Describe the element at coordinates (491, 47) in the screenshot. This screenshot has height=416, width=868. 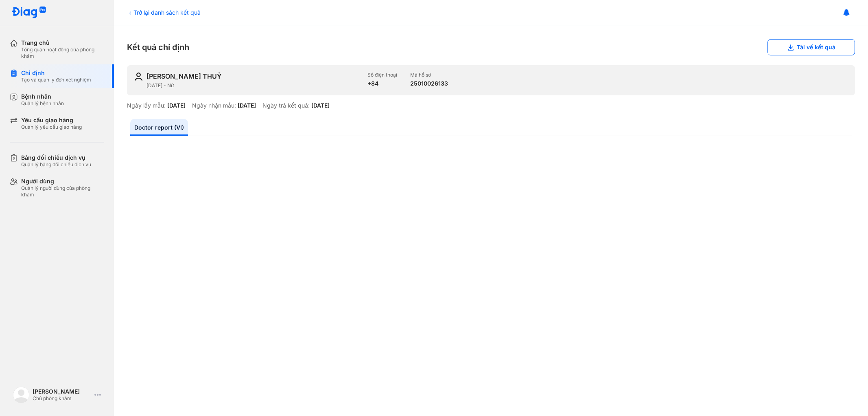
I see `div: Kết quả chỉ định` at that location.